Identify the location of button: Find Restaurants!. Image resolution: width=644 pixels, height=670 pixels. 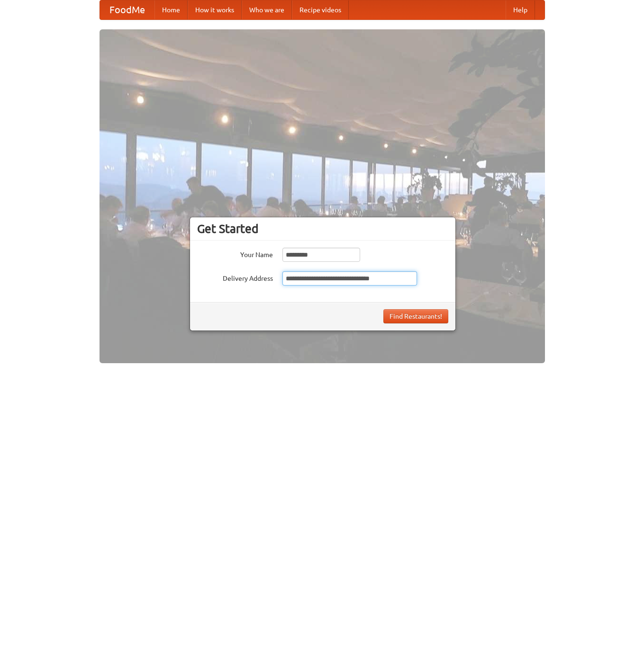
(416, 316).